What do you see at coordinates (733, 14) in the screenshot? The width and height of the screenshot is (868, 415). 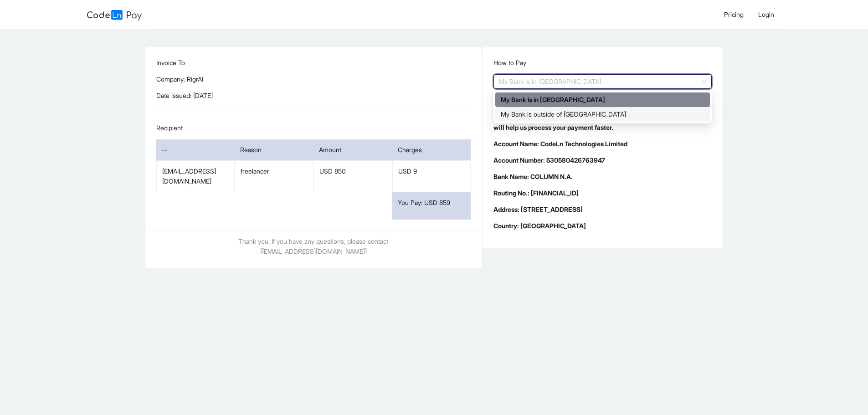 I see `span: Pricing` at bounding box center [733, 14].